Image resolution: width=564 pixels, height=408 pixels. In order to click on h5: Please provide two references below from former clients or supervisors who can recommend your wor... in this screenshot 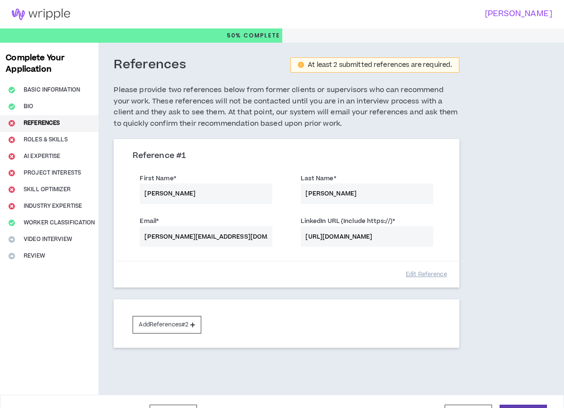, I will do `click(287, 107)`.